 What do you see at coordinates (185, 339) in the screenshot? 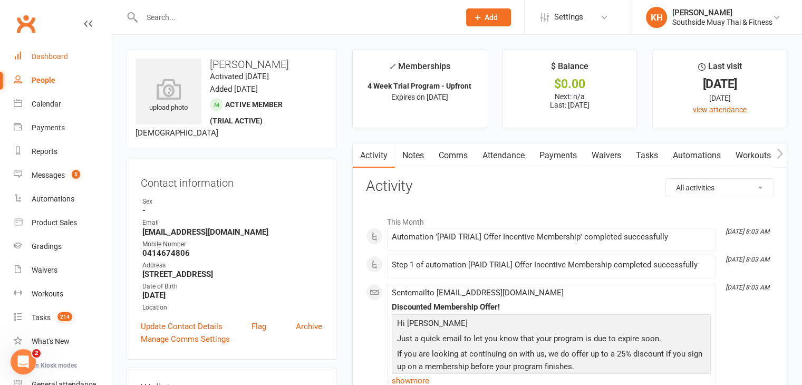
I see `a: Manage Comms Settings` at bounding box center [185, 339].